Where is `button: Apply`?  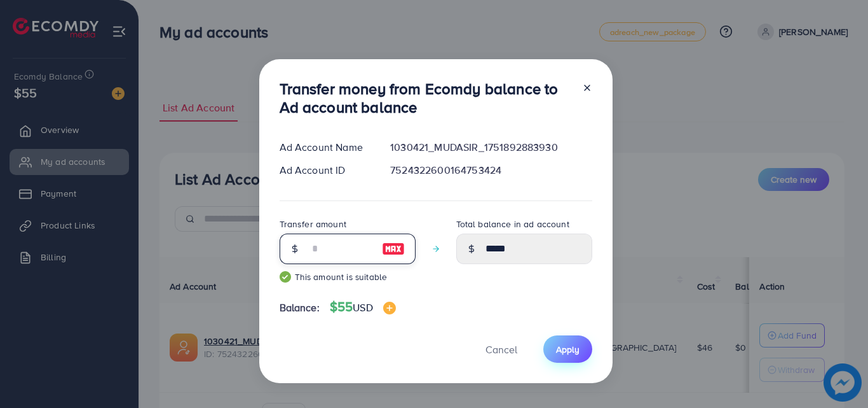
button: Apply is located at coordinates (568, 348).